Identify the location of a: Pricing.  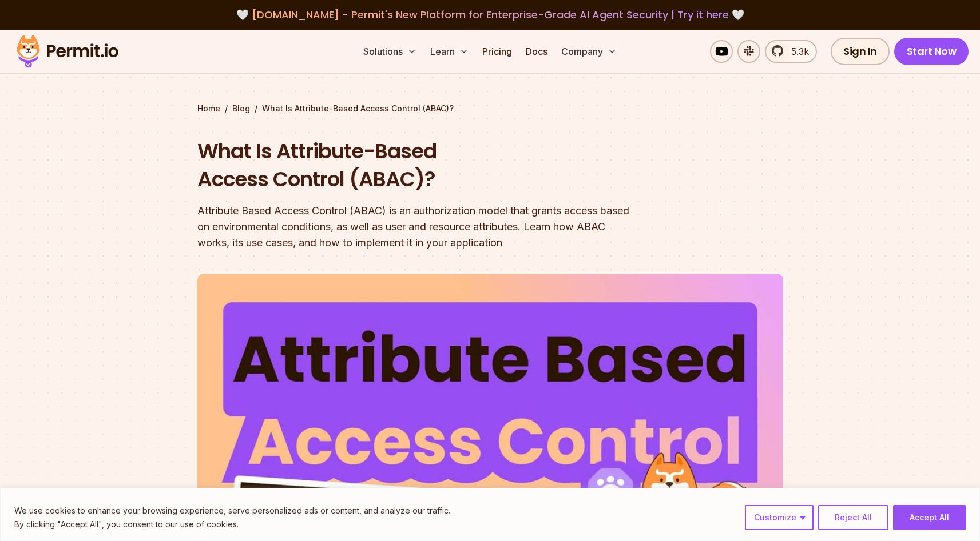
(497, 52).